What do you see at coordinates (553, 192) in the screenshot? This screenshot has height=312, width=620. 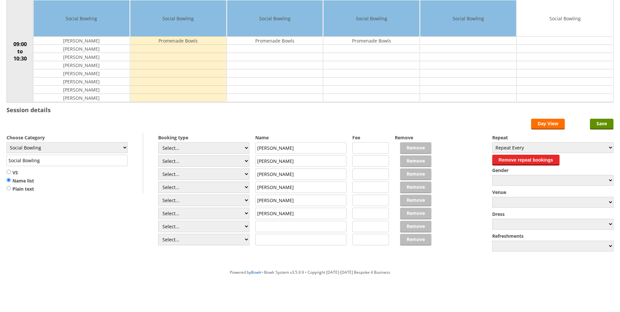 I see `label: Venue` at bounding box center [553, 192].